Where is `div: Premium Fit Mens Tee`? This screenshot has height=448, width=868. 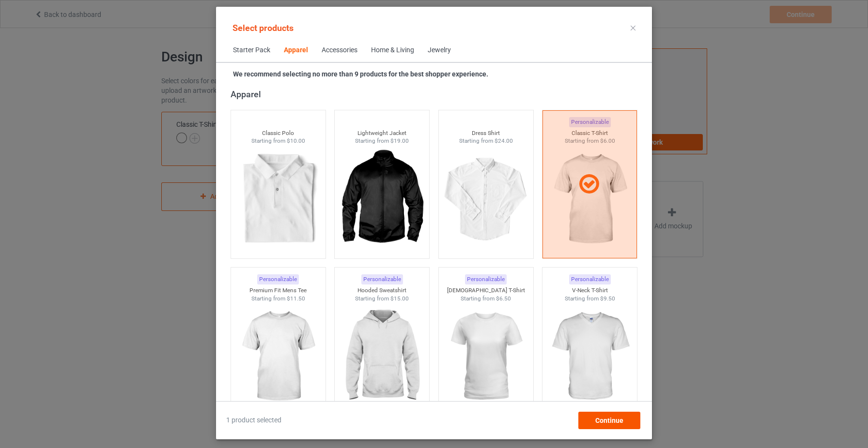
div: Premium Fit Mens Tee is located at coordinates (278, 290).